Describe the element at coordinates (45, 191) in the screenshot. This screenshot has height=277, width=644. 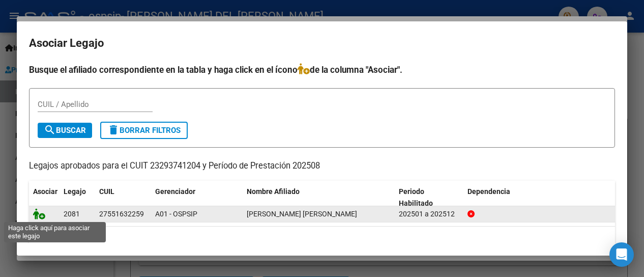
I see `span: Asociar` at that location.